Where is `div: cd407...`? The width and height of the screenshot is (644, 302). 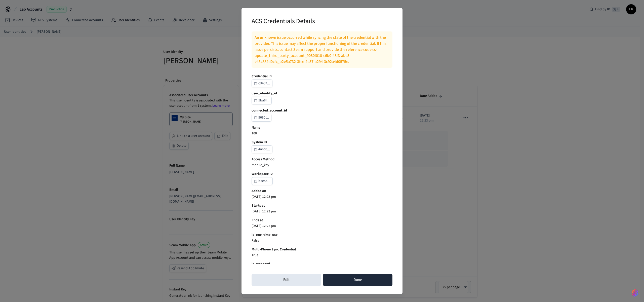
div: cd407... is located at coordinates (264, 83).